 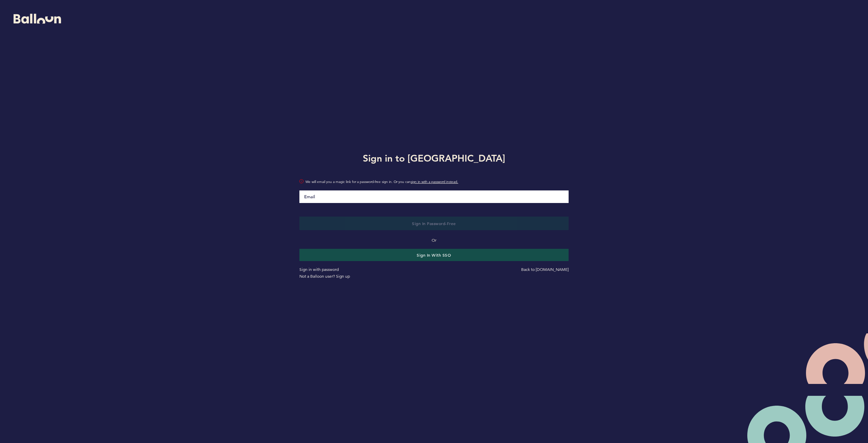 What do you see at coordinates (434, 223) in the screenshot?
I see `span: Sign in Password-Free` at bounding box center [434, 223].